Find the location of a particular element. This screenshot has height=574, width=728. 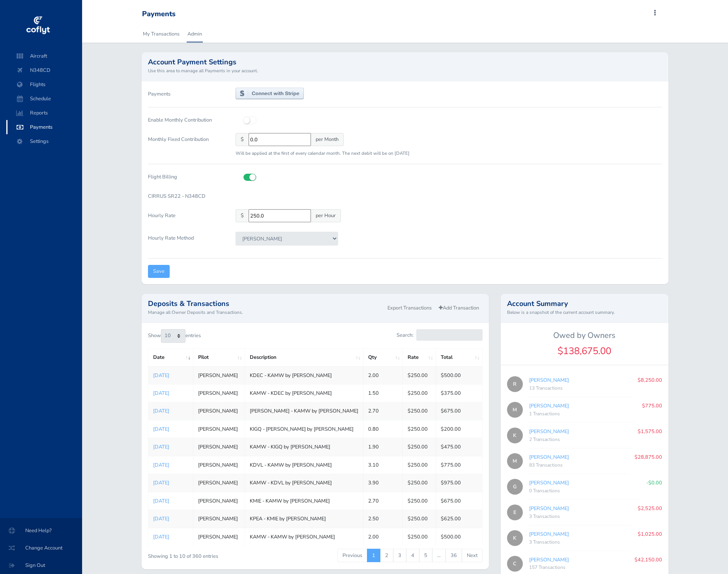

div: 157 Transactions is located at coordinates (578, 568).